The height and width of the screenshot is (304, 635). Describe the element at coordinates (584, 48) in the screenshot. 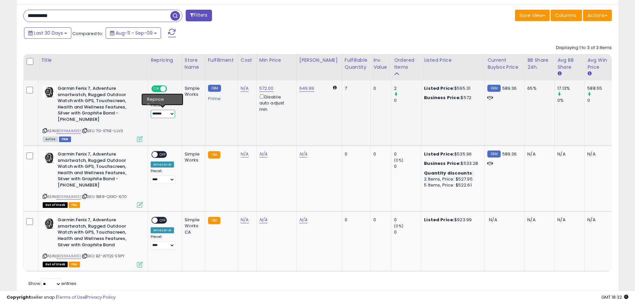

I see `div: Displaying 1 to 3 of 3 items` at that location.